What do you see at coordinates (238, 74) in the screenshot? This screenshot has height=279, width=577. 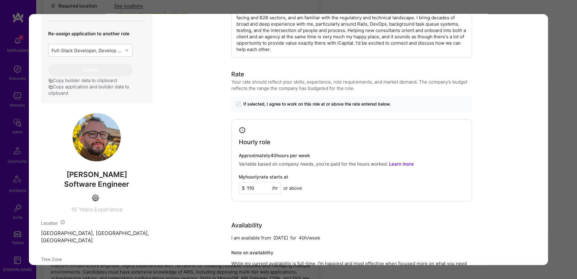 I see `div: Rate` at bounding box center [238, 74].